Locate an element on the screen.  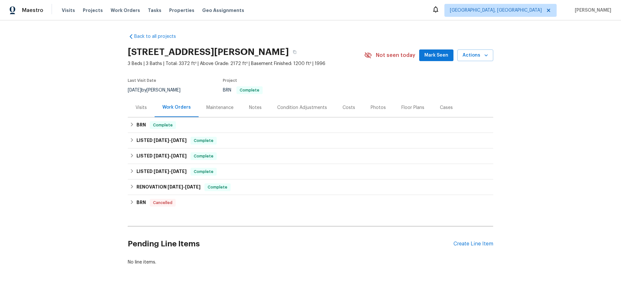
button: Copy Address is located at coordinates (295, 52).